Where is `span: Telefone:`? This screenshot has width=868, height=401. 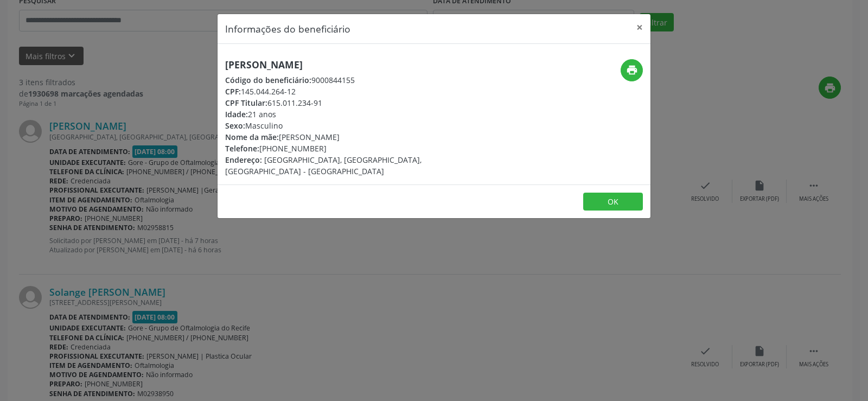 span: Telefone: is located at coordinates (242, 148).